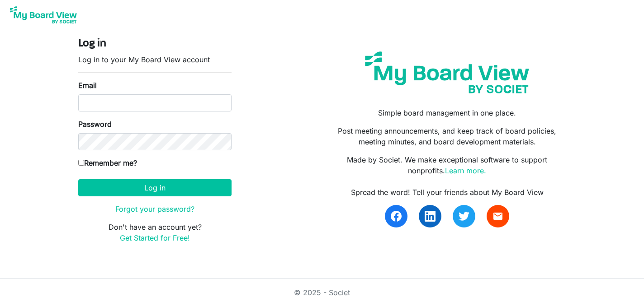 This screenshot has height=306, width=644. Describe the element at coordinates (87, 85) in the screenshot. I see `label: Email` at that location.